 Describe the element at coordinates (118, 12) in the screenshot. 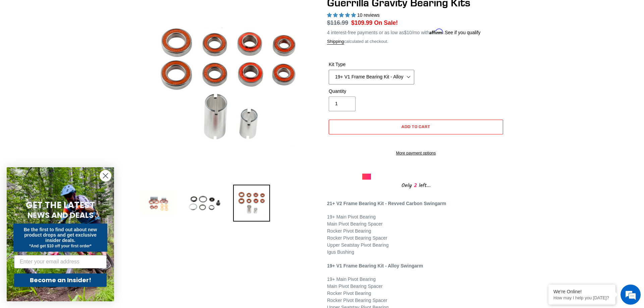

I see `div: Minimize live chat window` at that location.